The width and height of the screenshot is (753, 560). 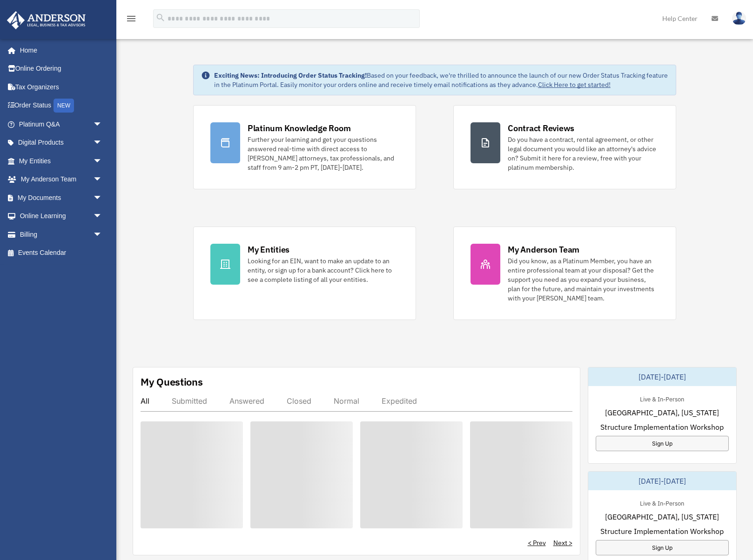 I want to click on div: Closed, so click(x=299, y=401).